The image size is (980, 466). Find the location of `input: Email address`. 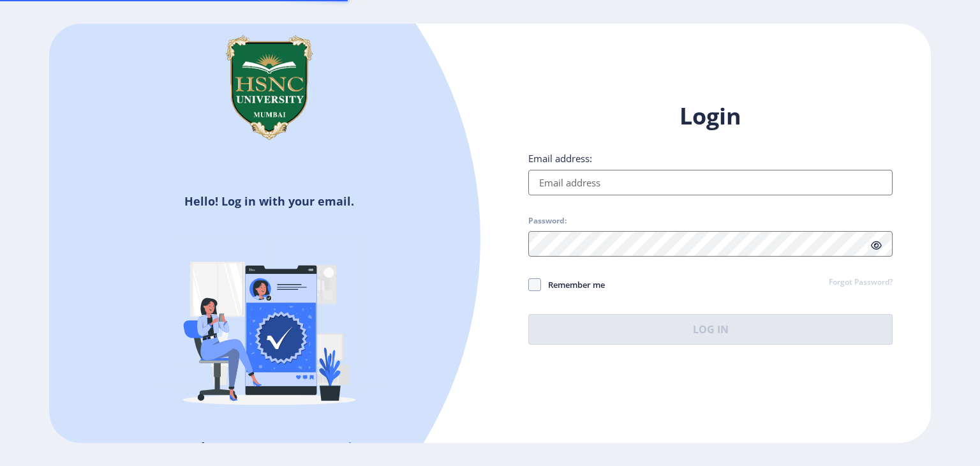

input: Email address is located at coordinates (710, 183).